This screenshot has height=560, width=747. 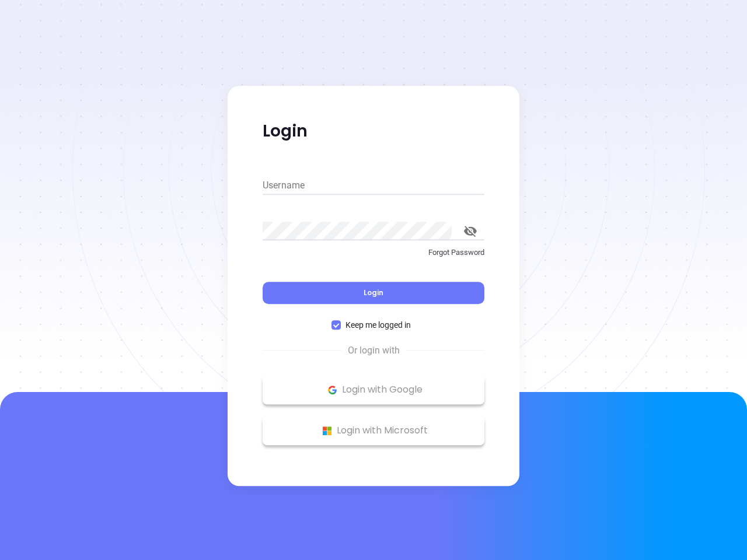 I want to click on span: Keep me logged in, so click(x=378, y=325).